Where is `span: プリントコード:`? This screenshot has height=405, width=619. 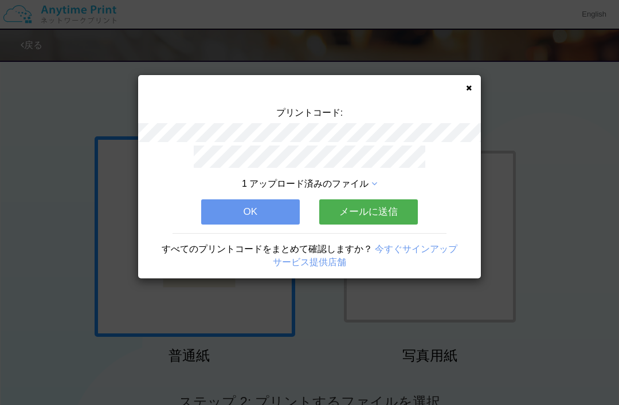
span: プリントコード: is located at coordinates (309, 112).